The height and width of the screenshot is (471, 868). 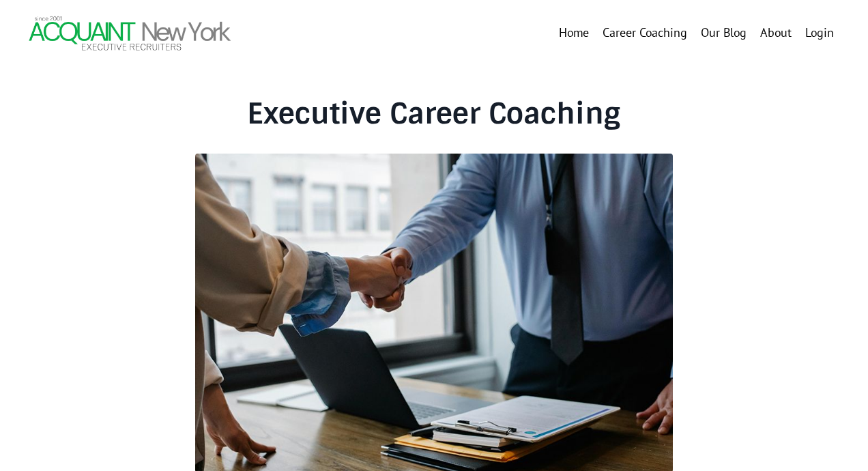 I want to click on h2: Executive Career Coaching, so click(x=434, y=114).